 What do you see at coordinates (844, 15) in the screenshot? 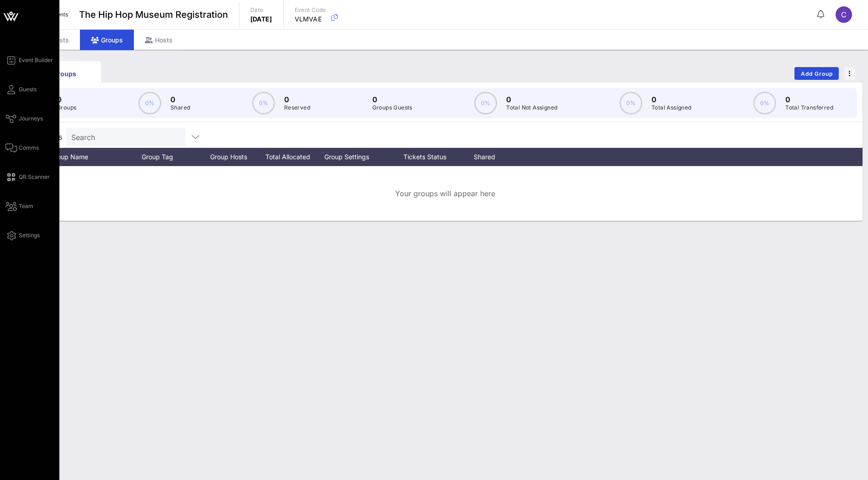
I see `span: C` at bounding box center [844, 15].